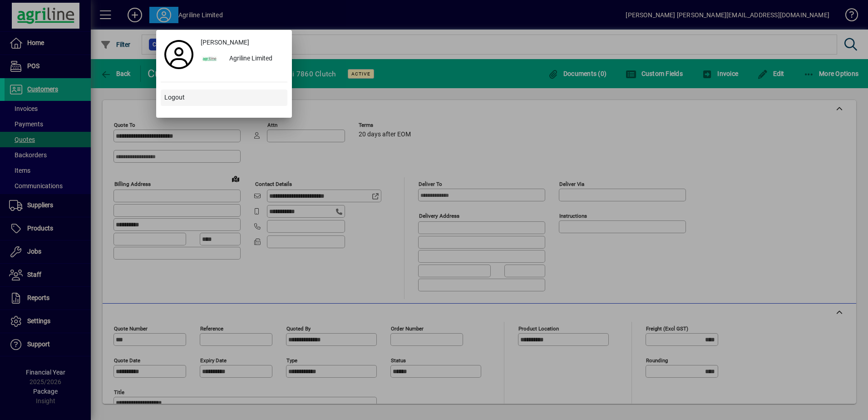 This screenshot has width=868, height=420. Describe the element at coordinates (242, 59) in the screenshot. I see `button: Agriline Limited` at that location.